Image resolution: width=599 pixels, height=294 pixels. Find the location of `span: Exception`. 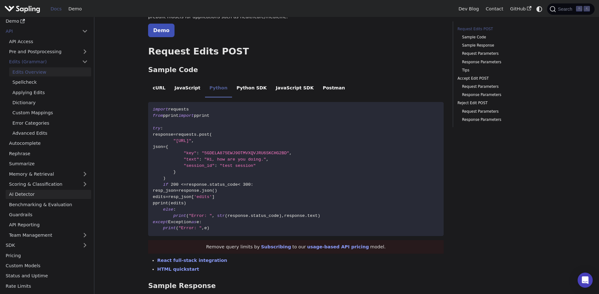

span: Exception is located at coordinates (180, 222).